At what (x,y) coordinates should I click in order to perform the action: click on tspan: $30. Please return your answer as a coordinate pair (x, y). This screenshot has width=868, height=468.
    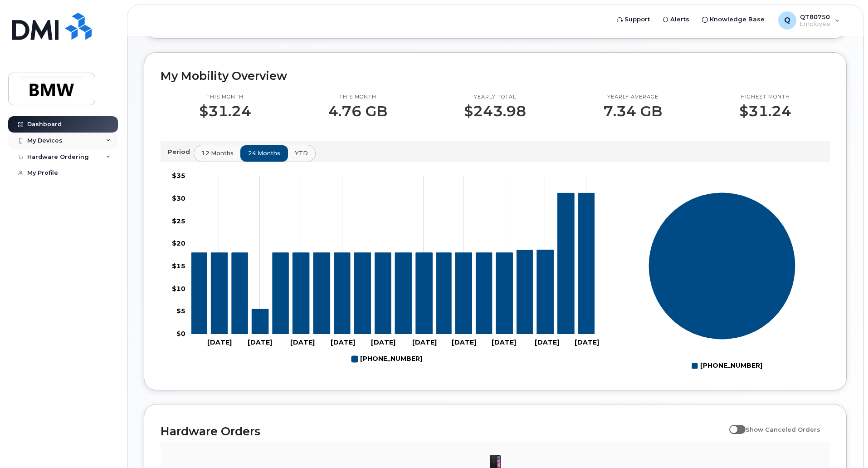
    Looking at the image, I should click on (179, 198).